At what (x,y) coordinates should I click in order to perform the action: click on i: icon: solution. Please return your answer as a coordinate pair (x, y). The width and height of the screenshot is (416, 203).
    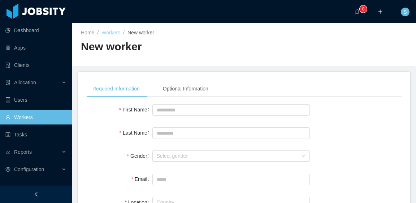
    Looking at the image, I should click on (8, 82).